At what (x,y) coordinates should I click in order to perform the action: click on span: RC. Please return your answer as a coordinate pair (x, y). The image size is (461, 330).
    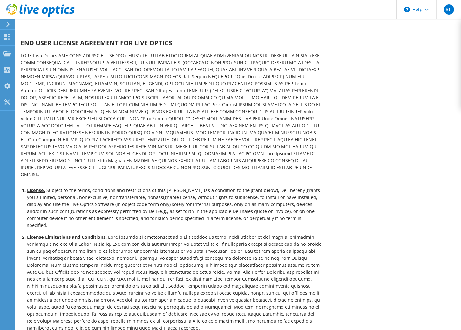
    Looking at the image, I should click on (449, 10).